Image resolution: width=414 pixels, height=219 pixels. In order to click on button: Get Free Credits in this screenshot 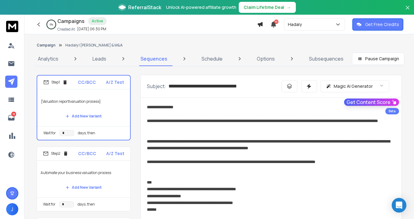, I will do `click(378, 24)`.